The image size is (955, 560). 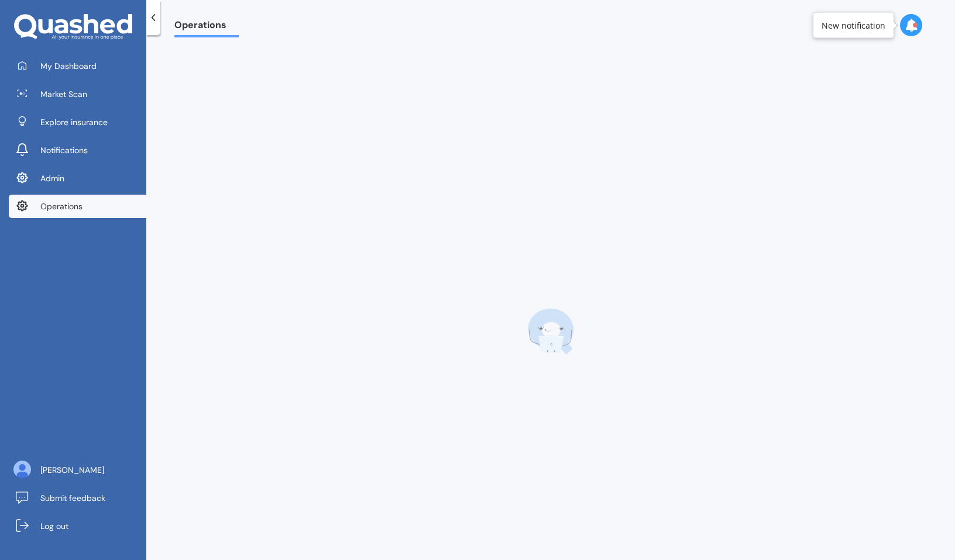 What do you see at coordinates (77, 150) in the screenshot?
I see `a: Notifications` at bounding box center [77, 150].